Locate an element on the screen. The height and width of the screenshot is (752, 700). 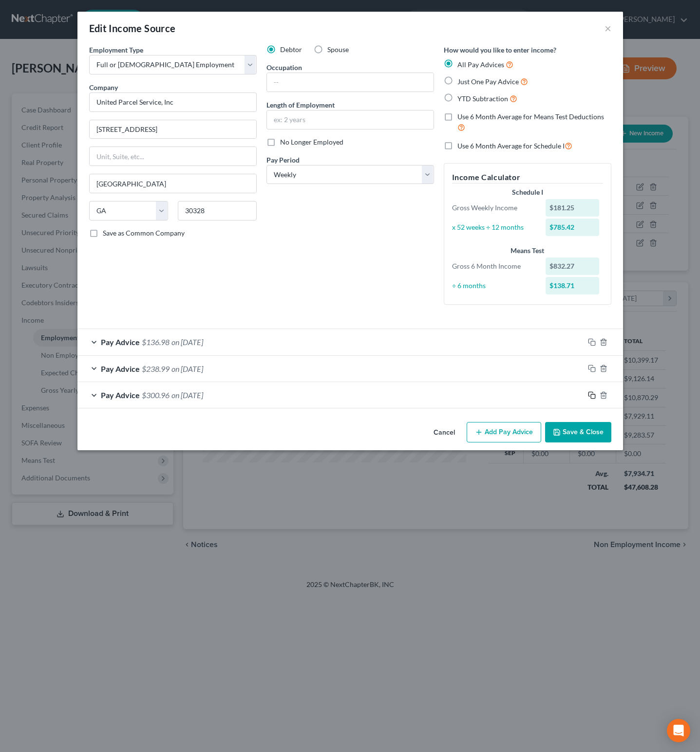
div: $138.71 is located at coordinates (573, 285).